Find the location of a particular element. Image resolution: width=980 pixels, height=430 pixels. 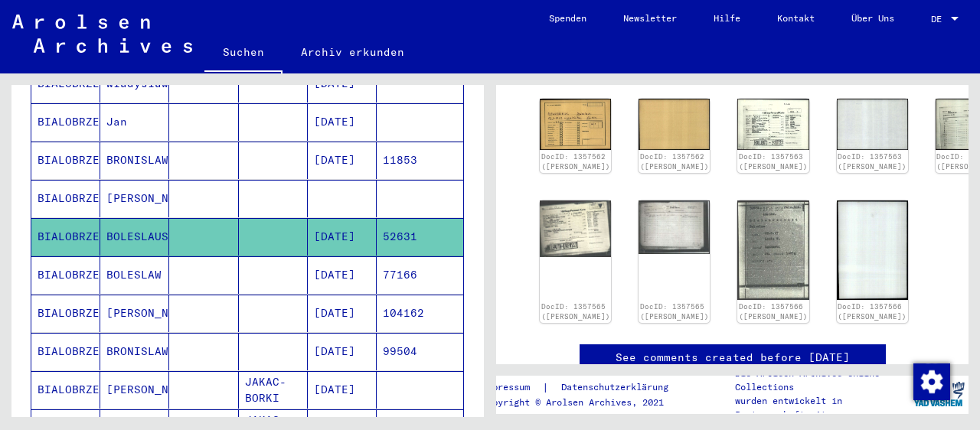

mat-cell: 77166 is located at coordinates (420, 275).